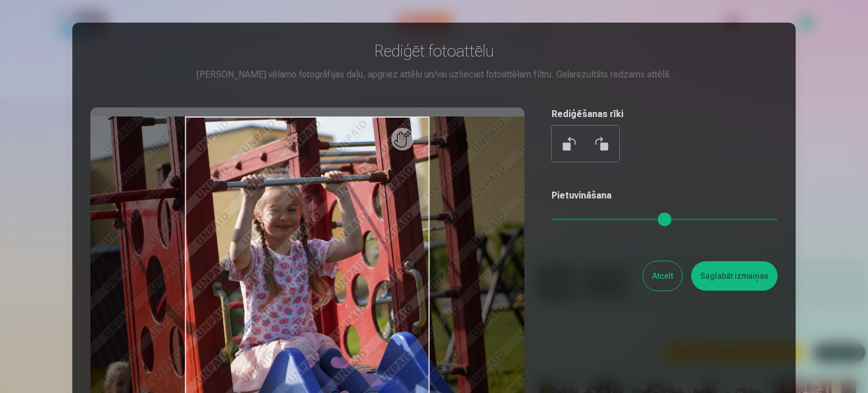 The image size is (868, 393). What do you see at coordinates (434, 51) in the screenshot?
I see `h3: Rediģēt fotoattēlu` at bounding box center [434, 51].